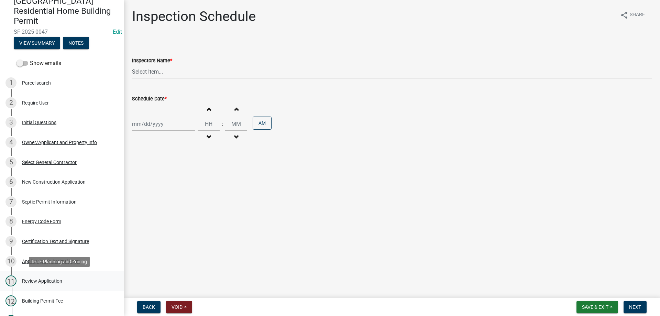  Describe the element at coordinates (37, 43) in the screenshot. I see `button: View Summary` at that location.